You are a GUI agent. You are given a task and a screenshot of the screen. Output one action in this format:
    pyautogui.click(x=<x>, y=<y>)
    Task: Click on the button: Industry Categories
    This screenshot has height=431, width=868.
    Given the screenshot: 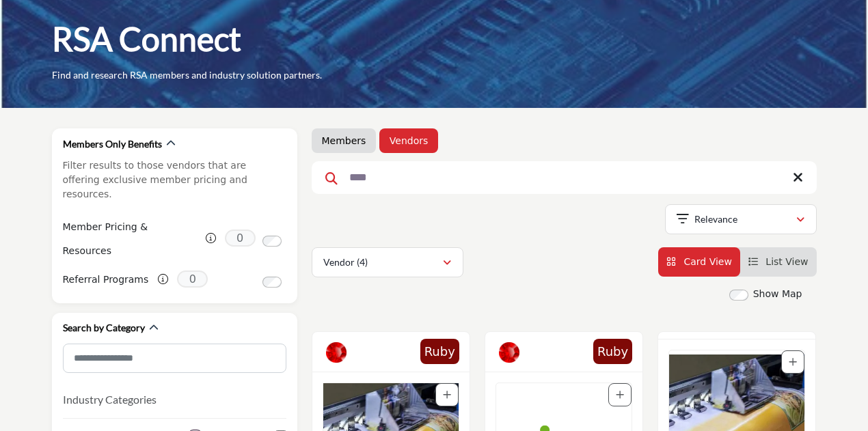 What is the action you would take?
    pyautogui.click(x=109, y=400)
    